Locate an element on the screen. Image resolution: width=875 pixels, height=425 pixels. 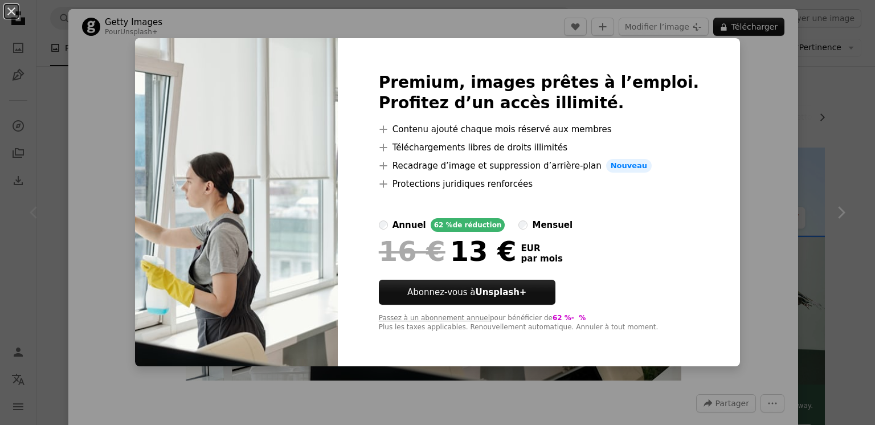
div: 13 € is located at coordinates (448, 251).